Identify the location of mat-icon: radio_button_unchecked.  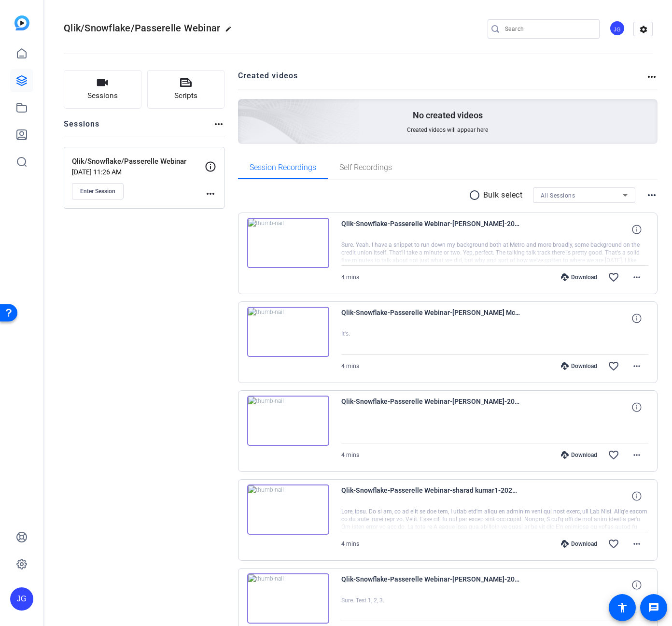
(476, 195).